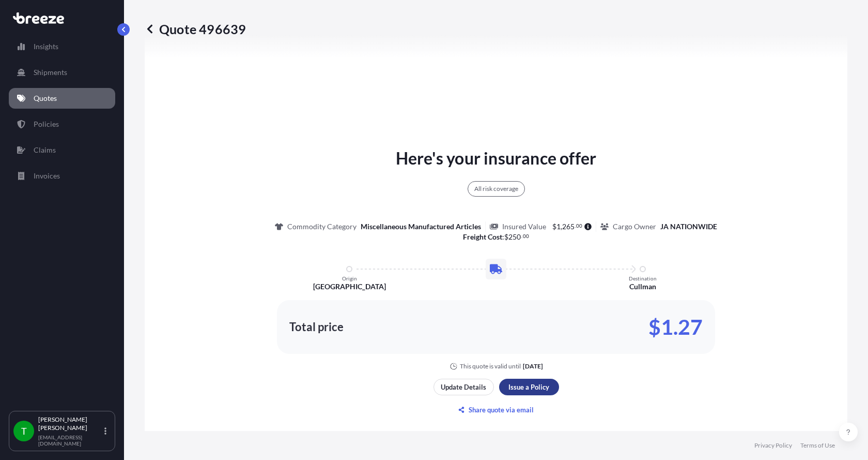 The image size is (868, 460). Describe the element at coordinates (773, 445) in the screenshot. I see `p: Privacy Policy` at that location.